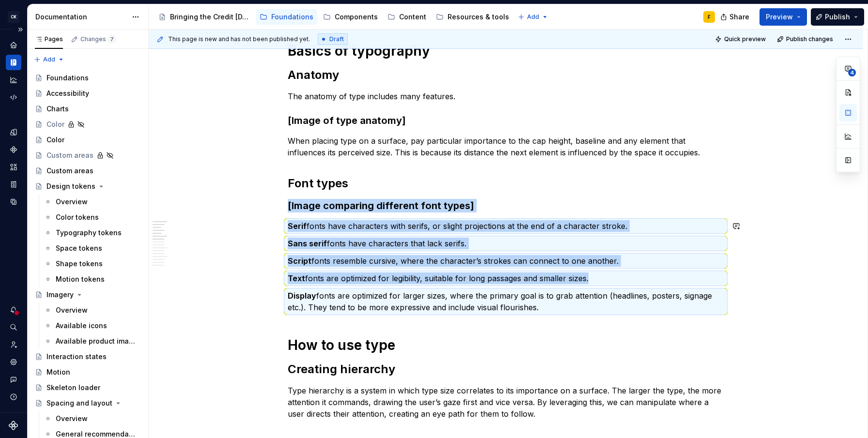  Describe the element at coordinates (92, 280) in the screenshot. I see `a: Motion tokens` at that location.